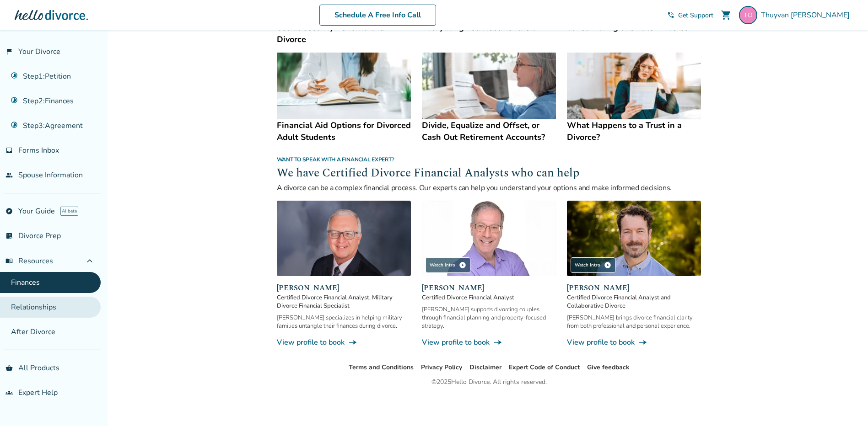 The image size is (868, 426). What do you see at coordinates (9, 261) in the screenshot?
I see `span: menu_book` at bounding box center [9, 261].